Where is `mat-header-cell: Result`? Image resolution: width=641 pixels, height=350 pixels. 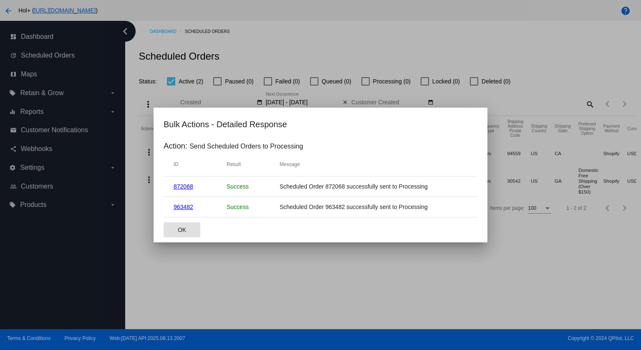
mat-header-cell: Result is located at coordinates (253, 164).